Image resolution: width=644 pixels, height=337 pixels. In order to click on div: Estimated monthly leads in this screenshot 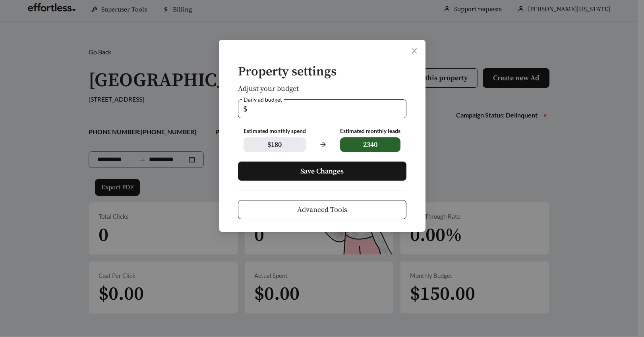, I will do `click(370, 131)`.